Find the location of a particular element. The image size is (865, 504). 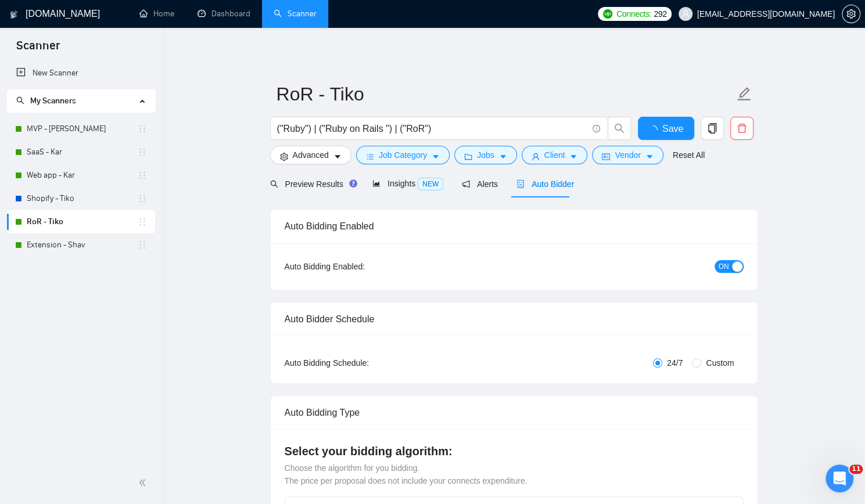

button: search is located at coordinates (619, 129).